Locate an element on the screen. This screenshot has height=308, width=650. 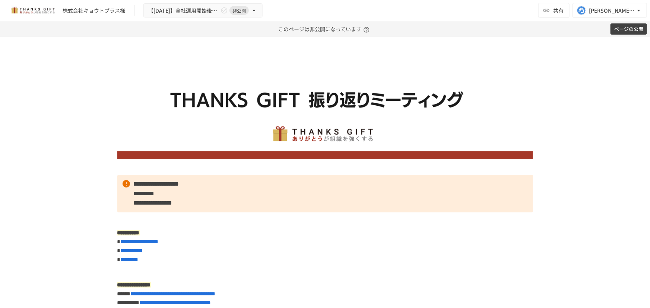
button: 共有 is located at coordinates (554, 10).